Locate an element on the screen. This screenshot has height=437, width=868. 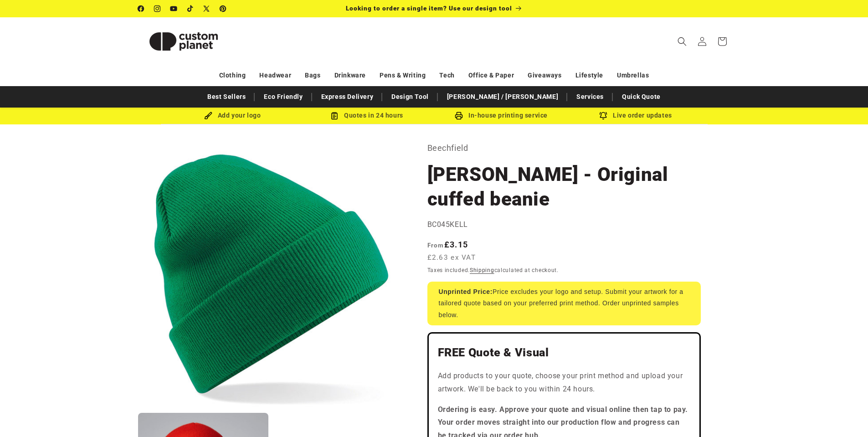
a: Umbrellas is located at coordinates (633, 75).